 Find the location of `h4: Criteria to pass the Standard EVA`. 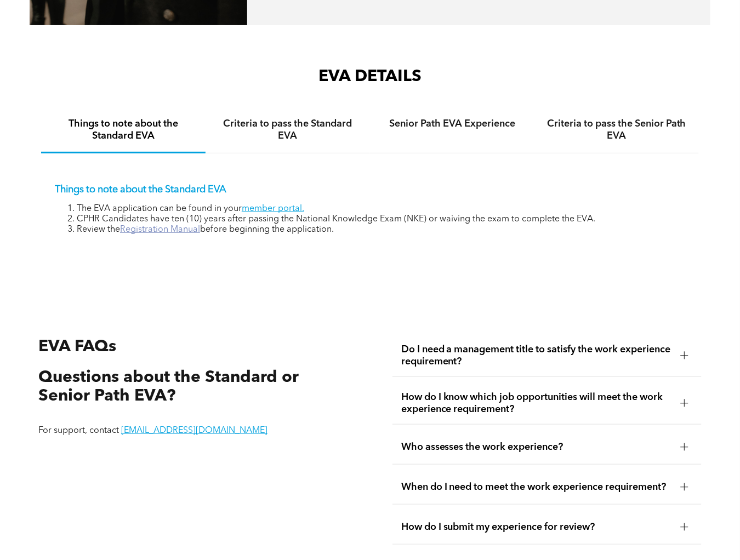

h4: Criteria to pass the Standard EVA is located at coordinates (288, 130).